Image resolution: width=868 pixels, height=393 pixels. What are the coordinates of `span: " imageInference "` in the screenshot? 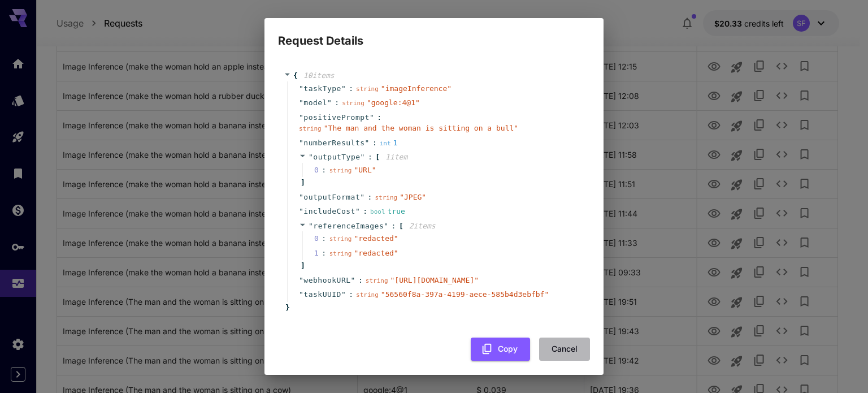 It's located at (416, 88).